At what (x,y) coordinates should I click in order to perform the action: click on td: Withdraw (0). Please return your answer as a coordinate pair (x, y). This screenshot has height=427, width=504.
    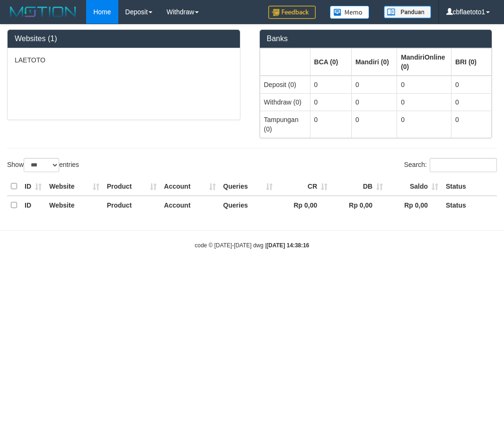
    Looking at the image, I should click on (285, 101).